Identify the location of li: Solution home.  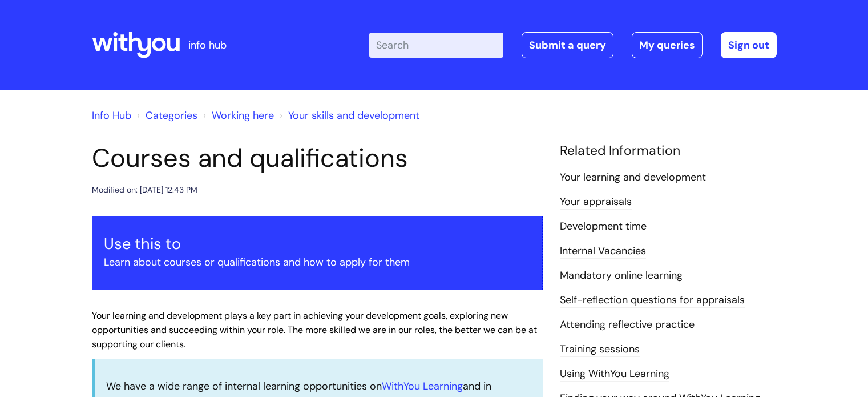
(165, 115).